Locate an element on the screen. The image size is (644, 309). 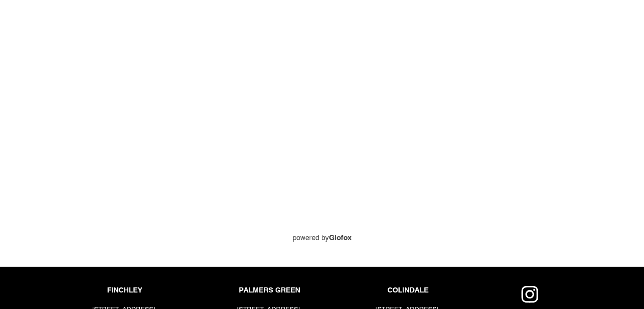
a: Glofox is located at coordinates (340, 237).